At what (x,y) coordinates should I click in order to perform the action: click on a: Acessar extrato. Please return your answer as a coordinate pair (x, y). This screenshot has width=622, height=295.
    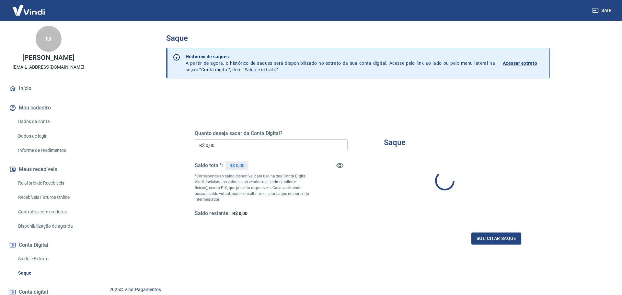
    Looking at the image, I should click on (524, 63).